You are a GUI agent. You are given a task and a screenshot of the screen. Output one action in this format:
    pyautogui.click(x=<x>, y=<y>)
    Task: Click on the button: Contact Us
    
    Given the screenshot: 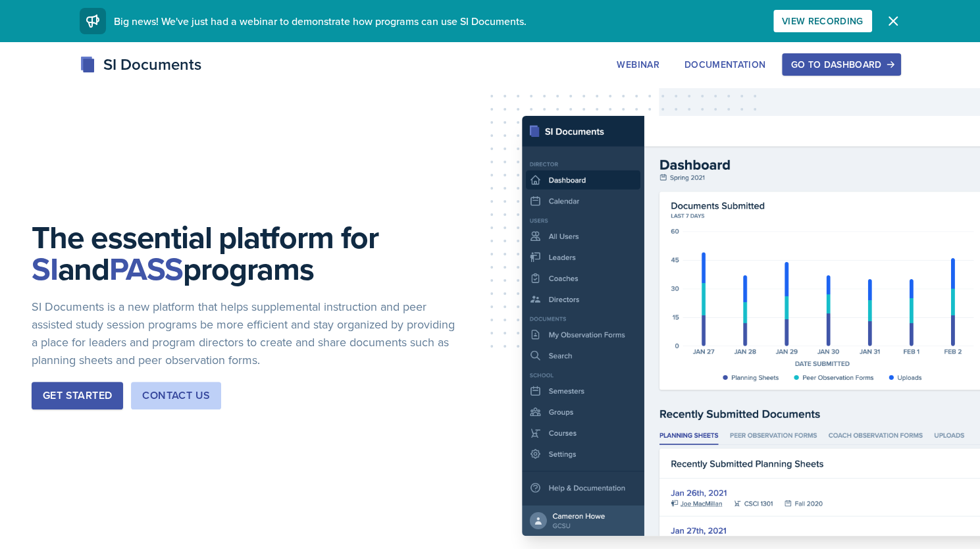 What is the action you would take?
    pyautogui.click(x=176, y=395)
    